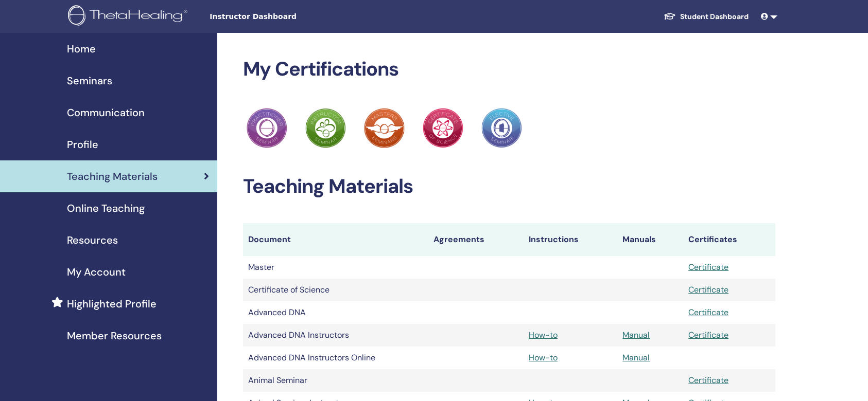  Describe the element at coordinates (83, 145) in the screenshot. I see `span: Profile` at that location.